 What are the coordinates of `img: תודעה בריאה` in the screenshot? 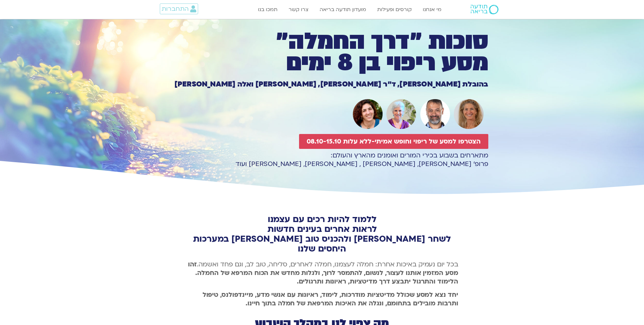 It's located at (484, 9).